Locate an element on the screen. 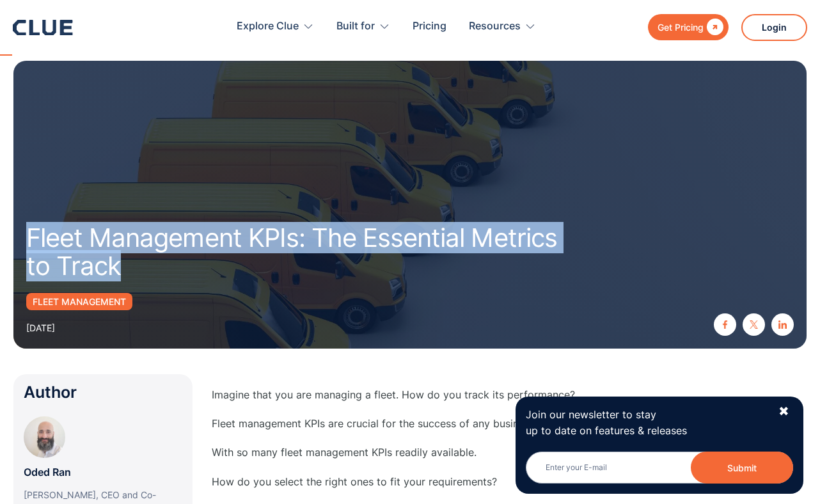 The image size is (820, 504). p: How do you select the right ones to fit your requirements? is located at coordinates (467, 482).